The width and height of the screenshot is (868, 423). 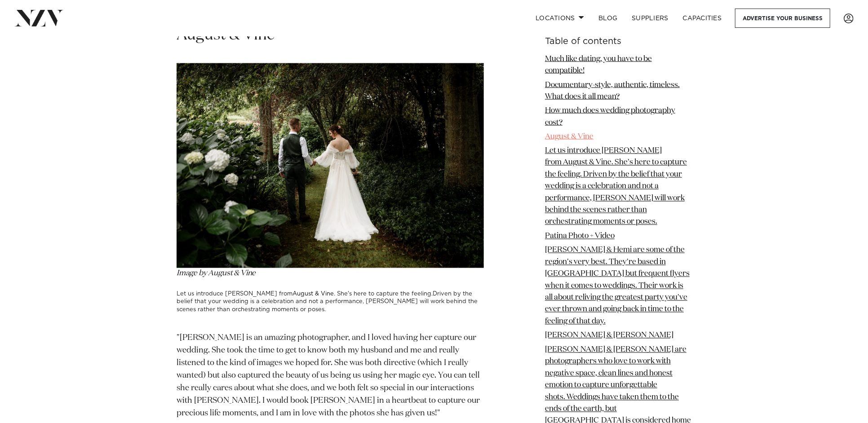 I want to click on em: Image by August & Vine, so click(x=330, y=220).